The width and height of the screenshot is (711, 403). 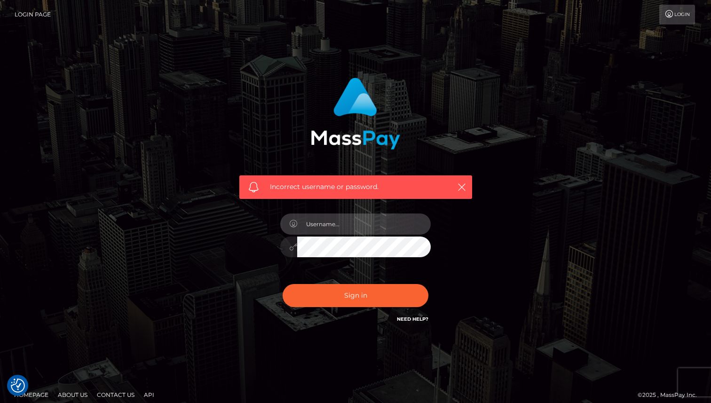 What do you see at coordinates (18, 386) in the screenshot?
I see `img: Revisit consent button` at bounding box center [18, 386].